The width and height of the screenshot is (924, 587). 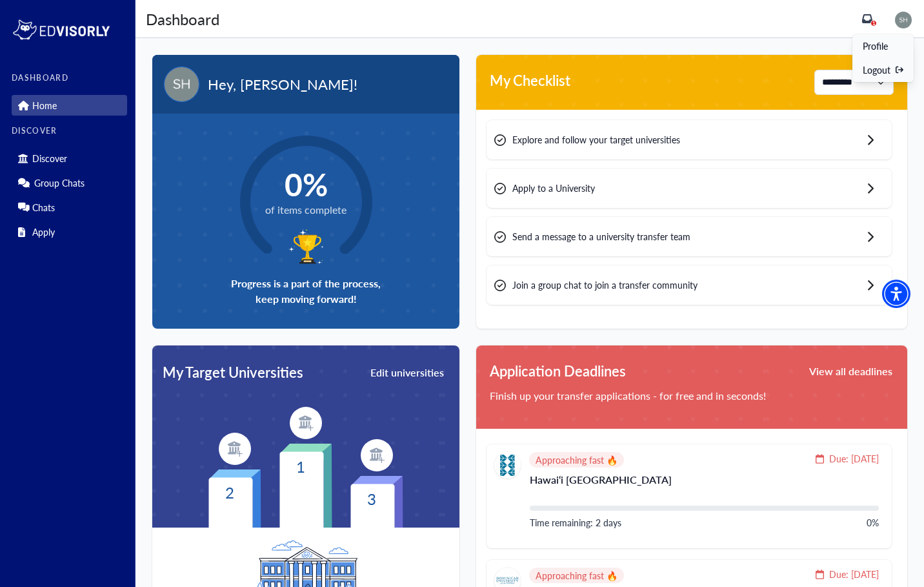 What do you see at coordinates (557, 370) in the screenshot?
I see `span: Application Deadlines` at bounding box center [557, 370].